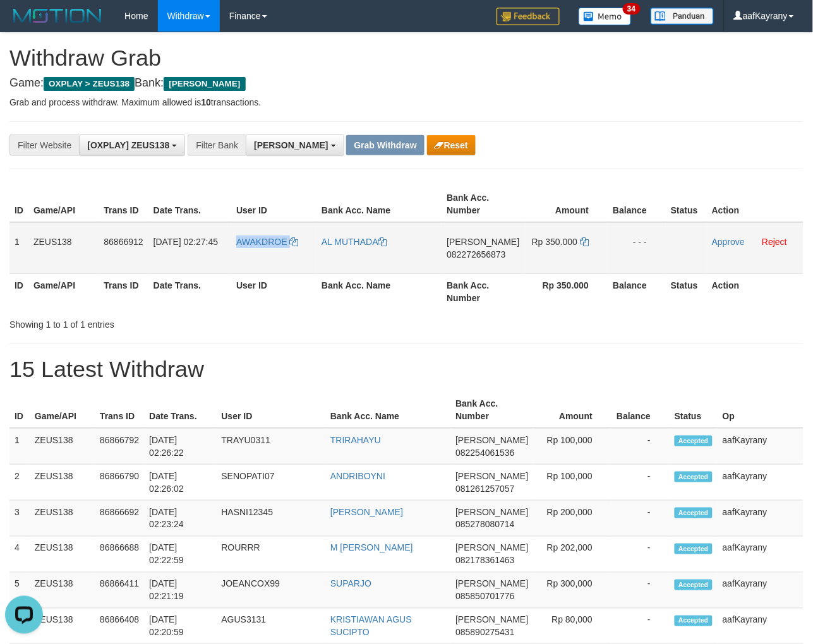  Describe the element at coordinates (572, 554) in the screenshot. I see `td: Rp 202,000` at that location.